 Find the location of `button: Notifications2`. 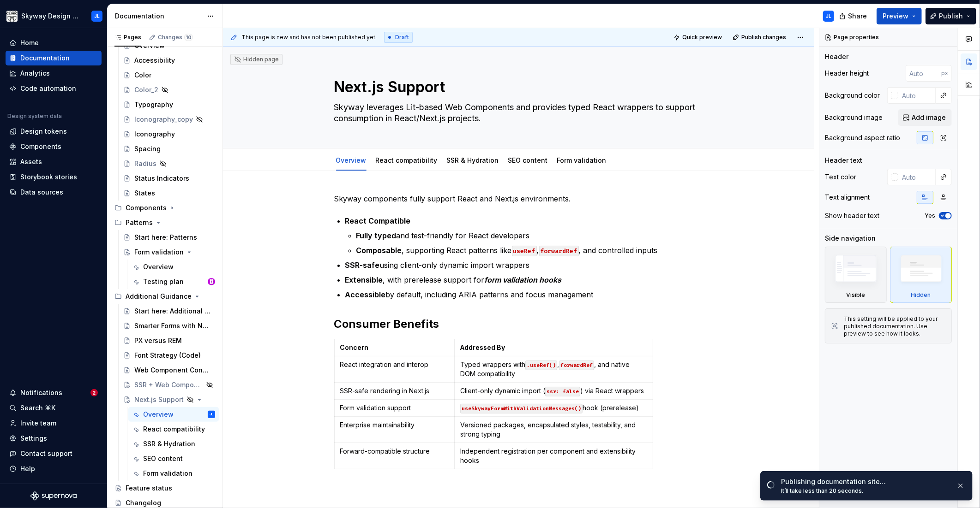

button: Notifications2 is located at coordinates (53, 393).